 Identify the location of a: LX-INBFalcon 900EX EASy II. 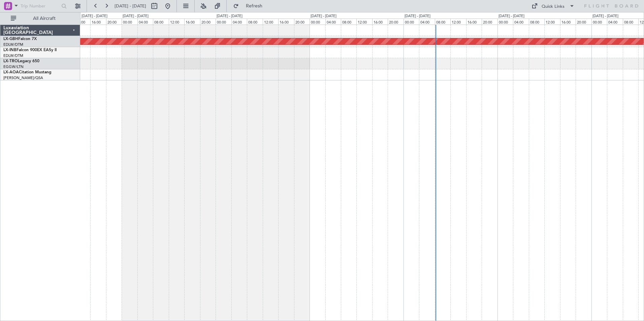
(30, 50).